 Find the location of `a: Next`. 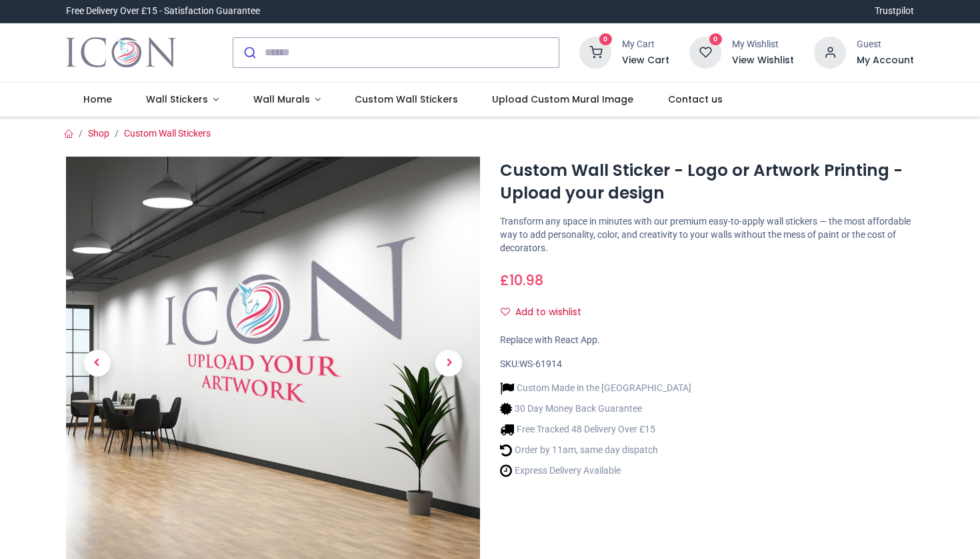

a: Next is located at coordinates (449, 364).